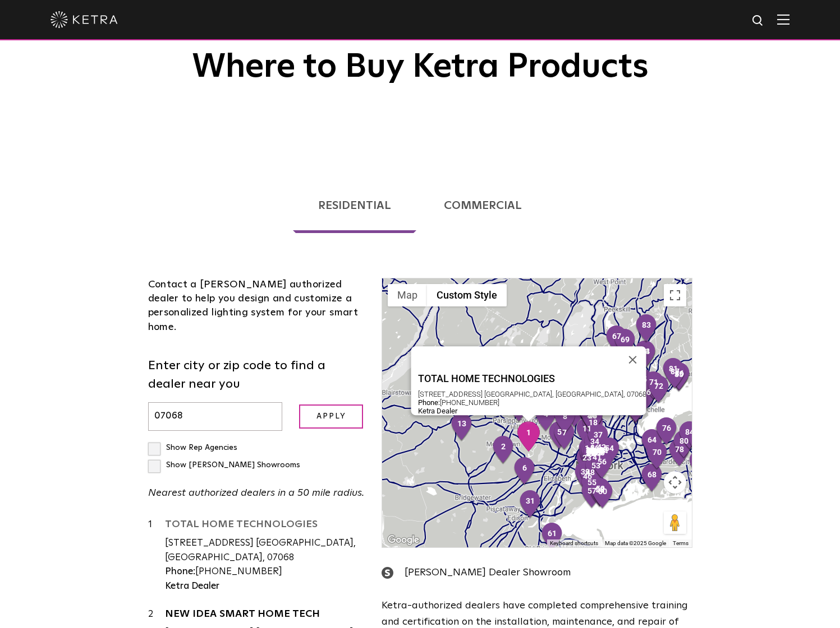 The width and height of the screenshot is (840, 628). I want to click on div: 48, so click(590, 476).